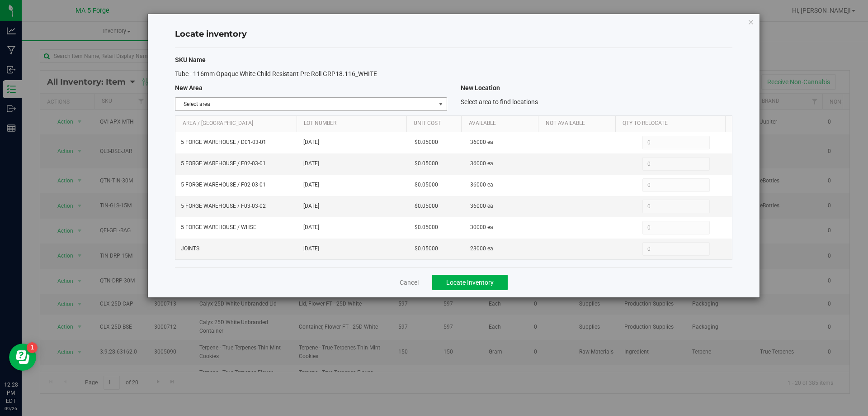  Describe the element at coordinates (481, 248) in the screenshot. I see `span: 23000 ea` at that location.